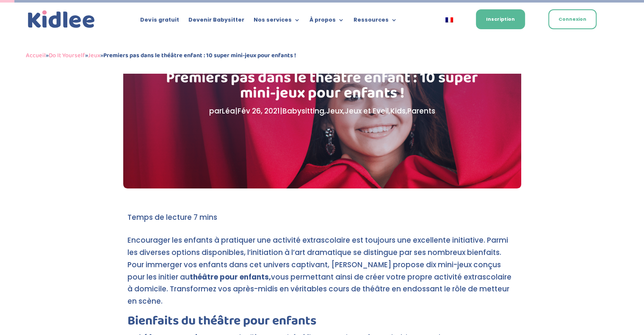  What do you see at coordinates (327, 22) in the screenshot?
I see `a: À propos` at bounding box center [327, 22].